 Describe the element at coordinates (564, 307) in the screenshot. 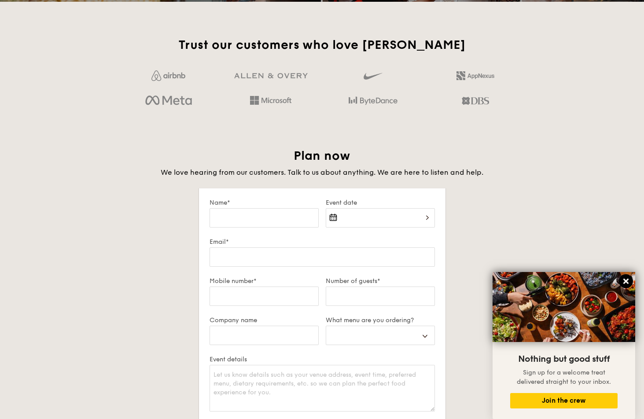

I see `img: DSC07876-Edit02-Large.jpeg` at that location.